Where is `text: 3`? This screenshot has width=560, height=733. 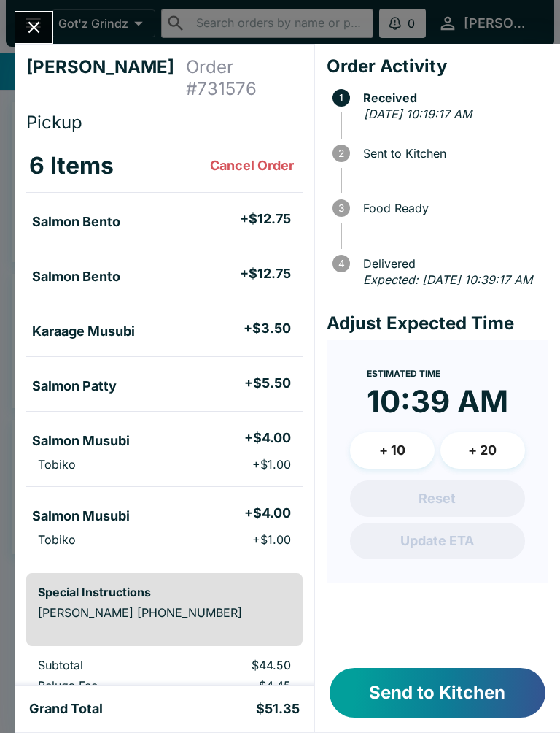
text: 3 is located at coordinates (341, 208).